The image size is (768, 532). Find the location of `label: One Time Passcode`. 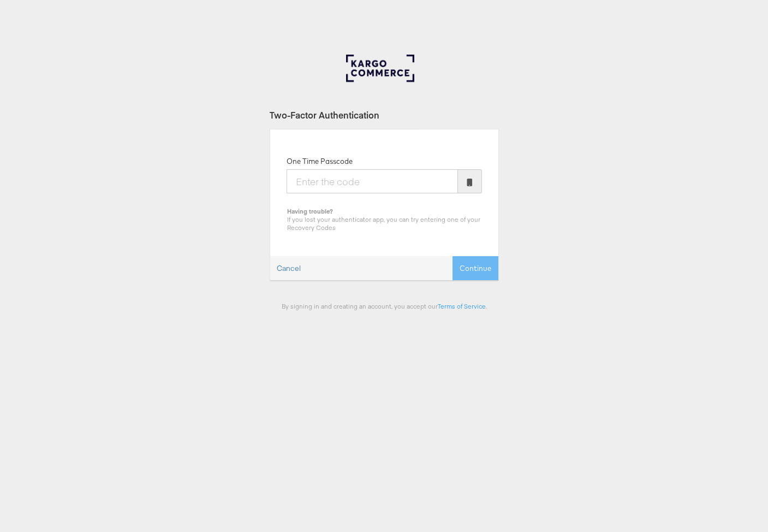

label: One Time Passcode is located at coordinates (319, 161).